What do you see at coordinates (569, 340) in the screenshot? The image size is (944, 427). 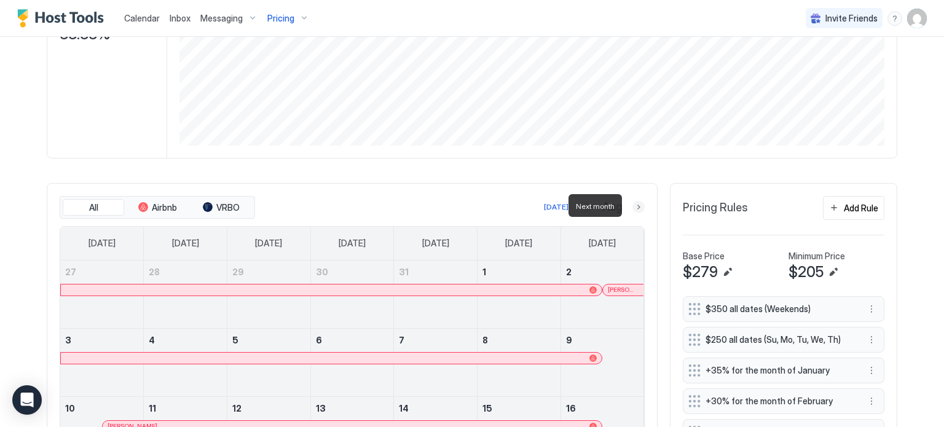 I see `span: 9` at bounding box center [569, 340].